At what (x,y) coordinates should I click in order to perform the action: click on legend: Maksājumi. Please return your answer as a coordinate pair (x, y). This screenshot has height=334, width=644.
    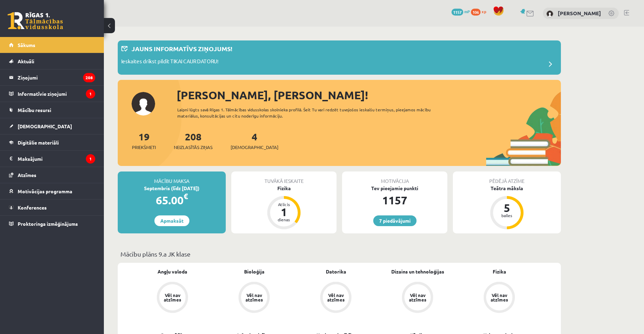
    Looking at the image, I should click on (56, 159).